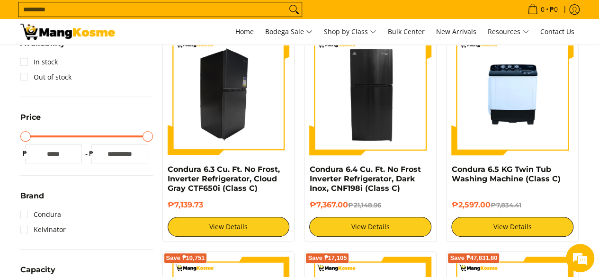  What do you see at coordinates (370, 94) in the screenshot?
I see `img: Condura 6.4 Cu. Ft. No Frost Inverter Refrigerator, Dark Inox, CNF198i (Class C)` at bounding box center [370, 94].